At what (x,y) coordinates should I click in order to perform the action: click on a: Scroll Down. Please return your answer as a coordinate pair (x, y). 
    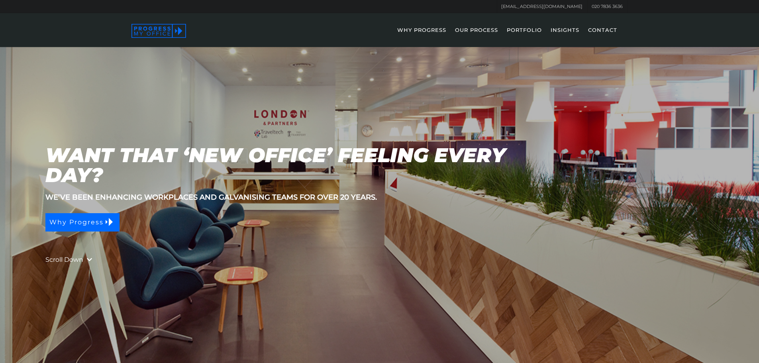
    Looking at the image, I should click on (64, 260).